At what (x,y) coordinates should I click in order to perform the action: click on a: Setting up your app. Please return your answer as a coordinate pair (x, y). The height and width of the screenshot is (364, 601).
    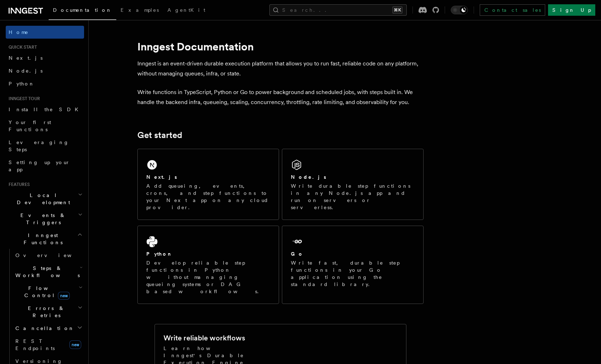
    Looking at the image, I should click on (45, 166).